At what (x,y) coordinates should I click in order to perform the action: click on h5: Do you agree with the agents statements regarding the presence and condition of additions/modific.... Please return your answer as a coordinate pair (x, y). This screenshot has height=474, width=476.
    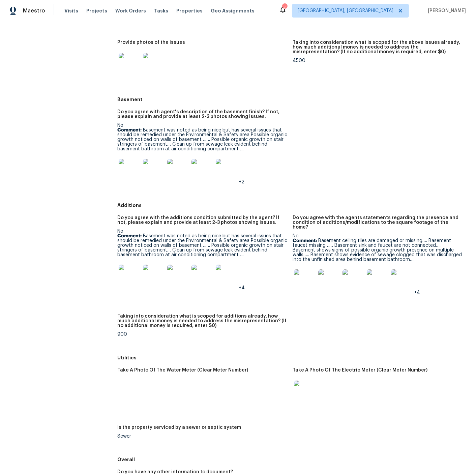
    Looking at the image, I should click on (378, 223).